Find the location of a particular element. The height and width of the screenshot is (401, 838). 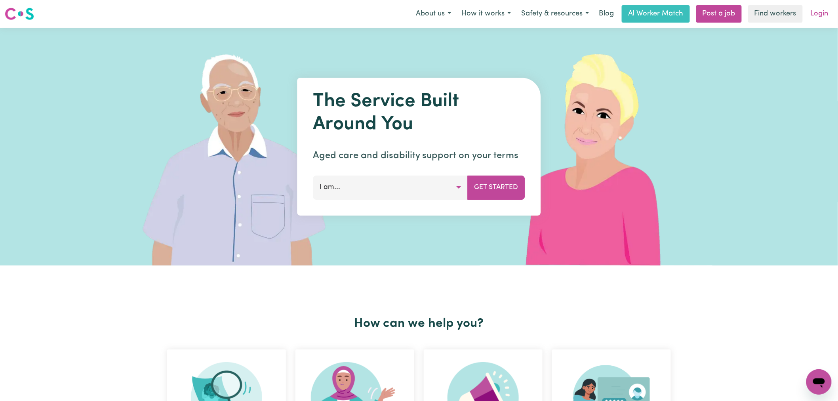

a: Blog is located at coordinates (606, 14).